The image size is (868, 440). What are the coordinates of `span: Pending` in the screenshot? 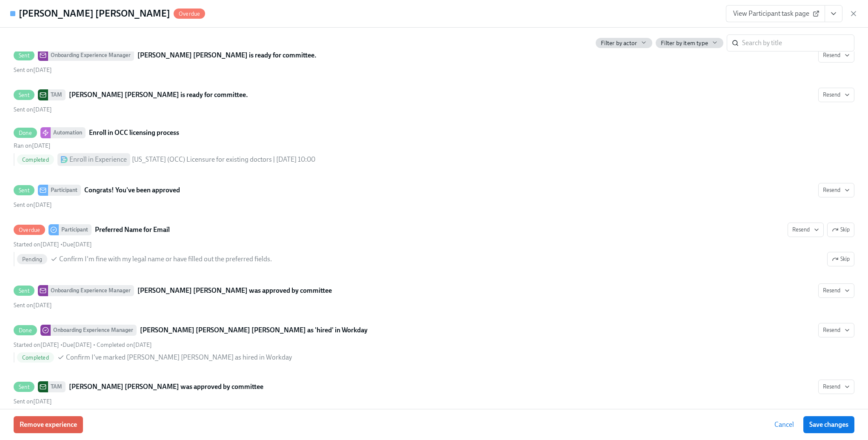 It's located at (32, 259).